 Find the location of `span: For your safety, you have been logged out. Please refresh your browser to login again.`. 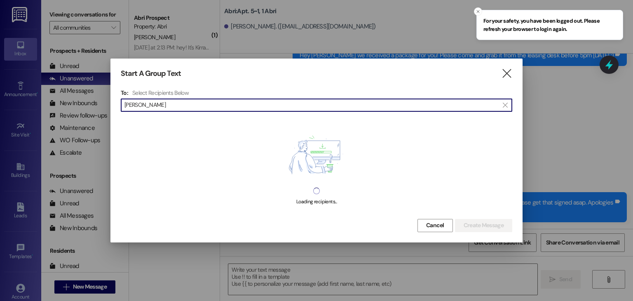

span: For your safety, you have been logged out. Please refresh your browser to login again. is located at coordinates (550, 25).